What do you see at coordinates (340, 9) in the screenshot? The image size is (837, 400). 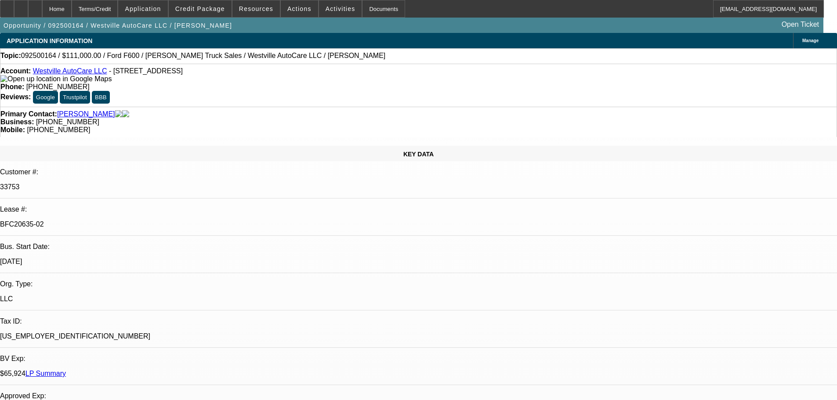 I see `span: Activities` at bounding box center [340, 9].